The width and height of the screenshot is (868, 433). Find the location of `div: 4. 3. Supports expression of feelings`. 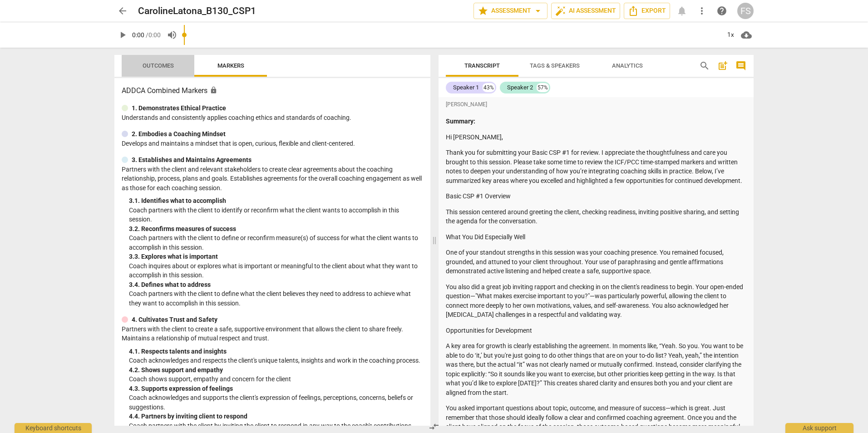

div: 4. 3. Supports expression of feelings is located at coordinates (276, 389).